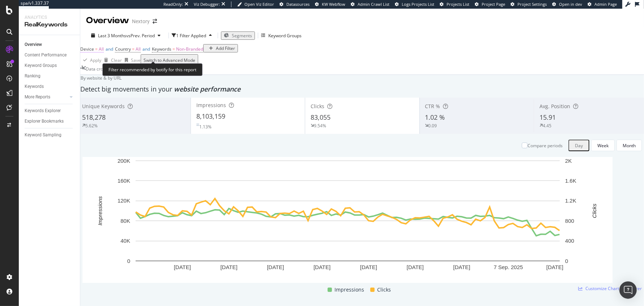 The height and width of the screenshot is (306, 644). Describe the element at coordinates (112, 36) in the screenshot. I see `span: Last 3 Months` at that location.